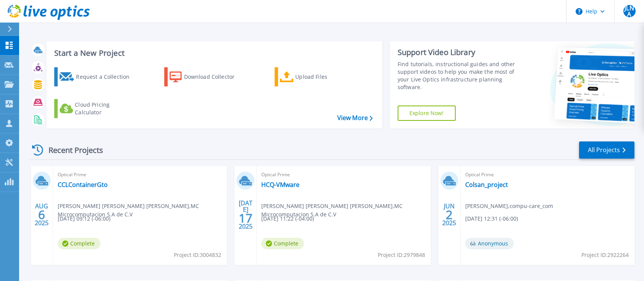 The height and width of the screenshot is (281, 644). What do you see at coordinates (460, 53) in the screenshot?
I see `div: Support Video Library` at bounding box center [460, 53].